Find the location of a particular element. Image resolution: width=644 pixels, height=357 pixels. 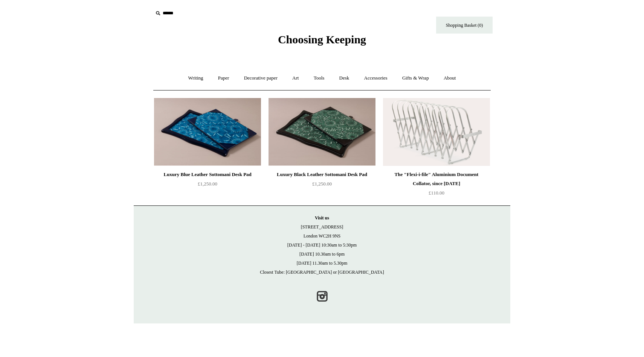

a: Tools is located at coordinates (319, 78).